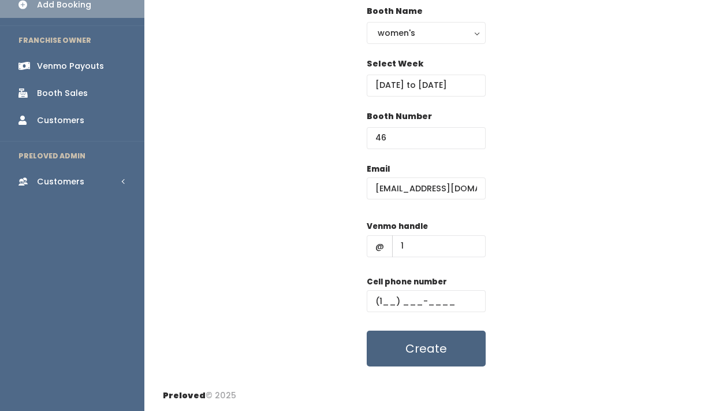 The height and width of the screenshot is (411, 708). Describe the element at coordinates (397, 226) in the screenshot. I see `label: Venmo handle` at that location.